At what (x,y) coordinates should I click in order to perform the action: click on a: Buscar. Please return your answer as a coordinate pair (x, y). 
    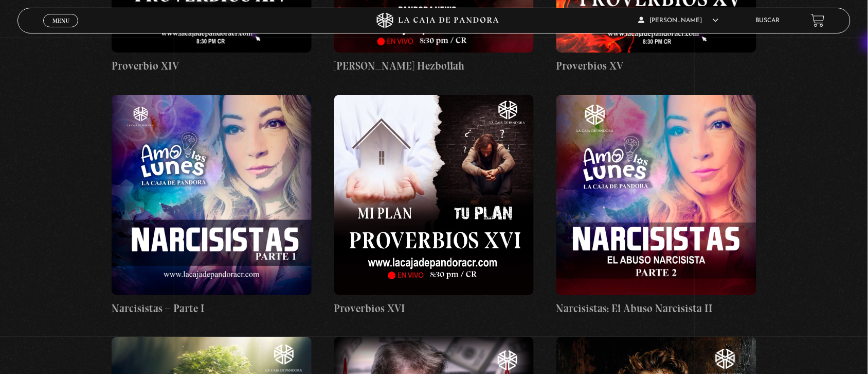
    Looking at the image, I should click on (768, 20).